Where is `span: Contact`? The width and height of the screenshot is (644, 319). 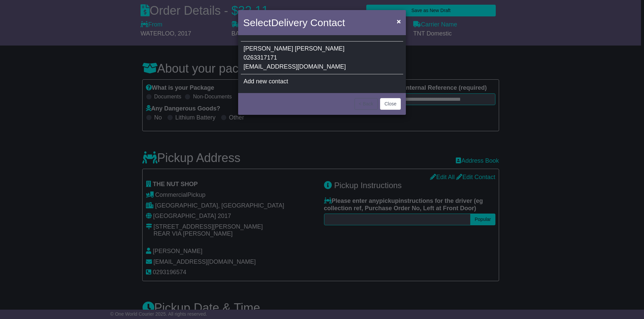
span: Contact is located at coordinates (327, 22).